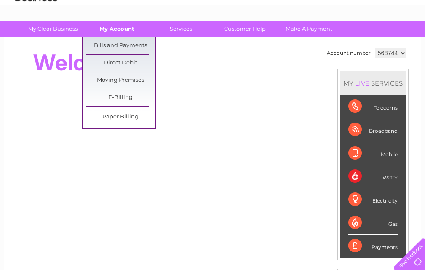 The width and height of the screenshot is (425, 270). What do you see at coordinates (120, 80) in the screenshot?
I see `a: Moving Premises` at bounding box center [120, 80].